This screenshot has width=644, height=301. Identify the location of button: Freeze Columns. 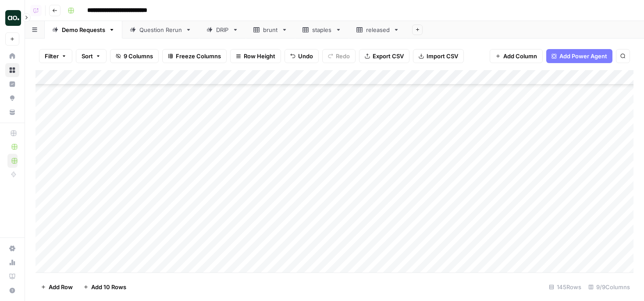
(194, 56).